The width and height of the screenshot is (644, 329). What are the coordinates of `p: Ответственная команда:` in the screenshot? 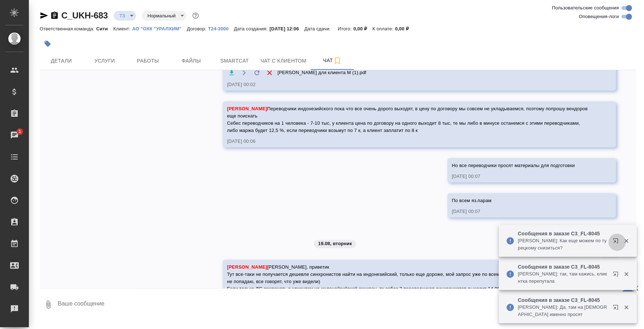 It's located at (67, 29).